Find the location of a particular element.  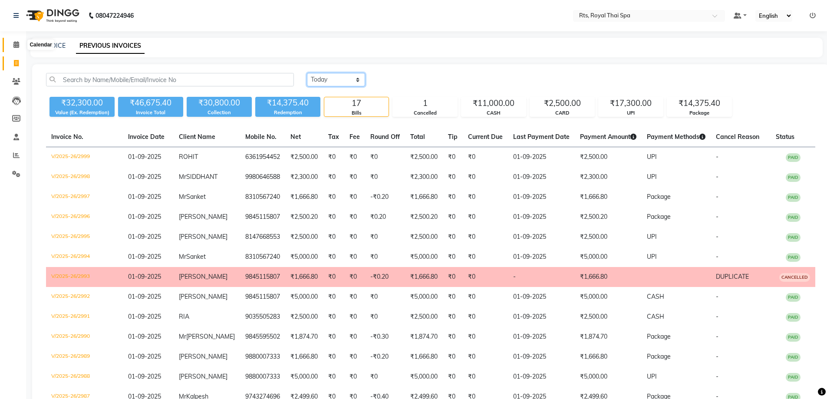

span: Current Due is located at coordinates (486, 137).